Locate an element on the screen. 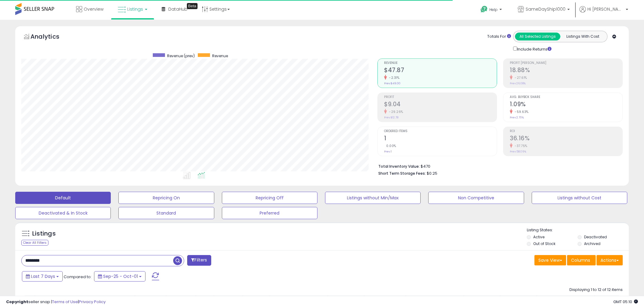 The image size is (644, 308). button: Actions is located at coordinates (610, 260).